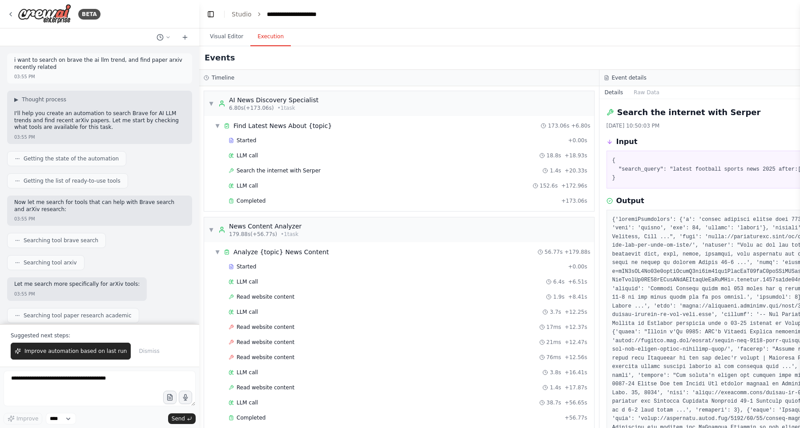 This screenshot has width=800, height=428. What do you see at coordinates (27, 419) in the screenshot?
I see `span: Improve` at bounding box center [27, 419].